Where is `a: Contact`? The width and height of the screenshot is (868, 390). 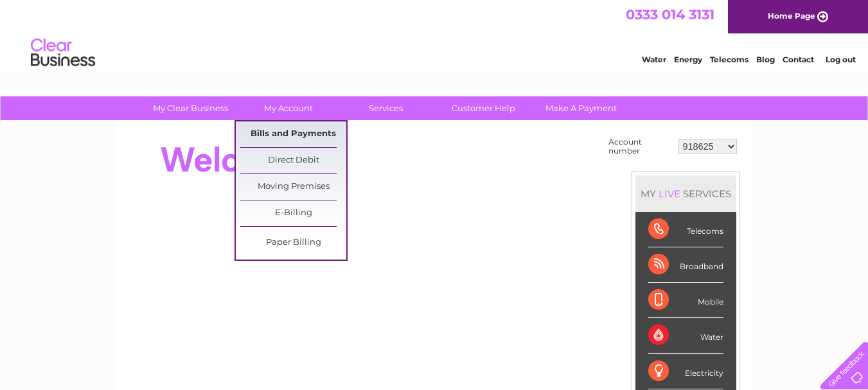
a: Contact is located at coordinates (798, 59).